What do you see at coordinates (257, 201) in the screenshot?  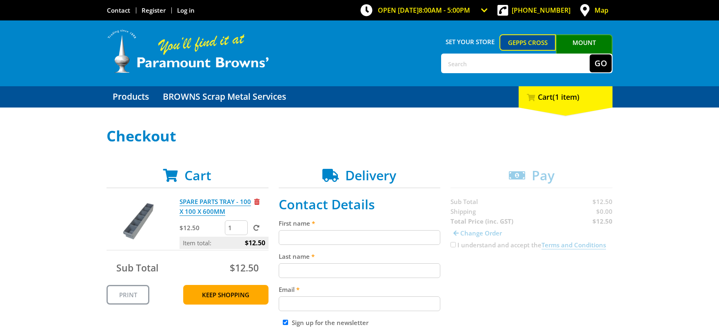 I see `a: Remove from cart` at bounding box center [257, 201].